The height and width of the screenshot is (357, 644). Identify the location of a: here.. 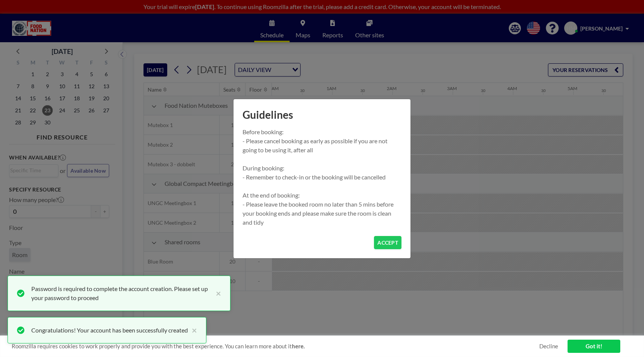
(298, 346).